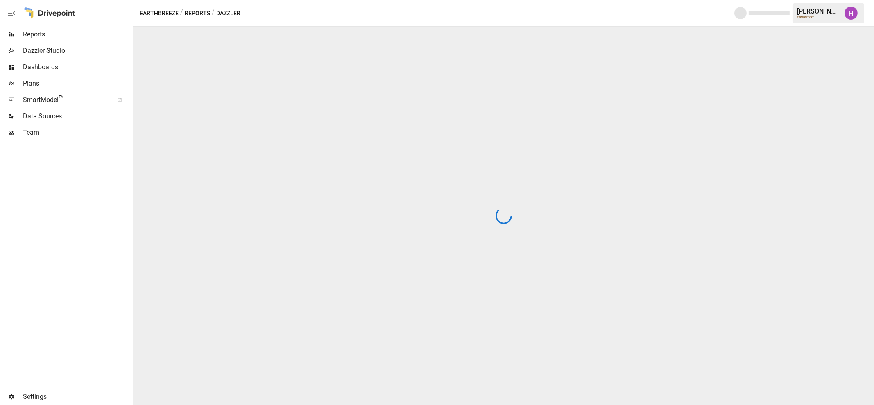 This screenshot has height=405, width=874. What do you see at coordinates (77, 67) in the screenshot?
I see `span: Dashboards` at bounding box center [77, 67].